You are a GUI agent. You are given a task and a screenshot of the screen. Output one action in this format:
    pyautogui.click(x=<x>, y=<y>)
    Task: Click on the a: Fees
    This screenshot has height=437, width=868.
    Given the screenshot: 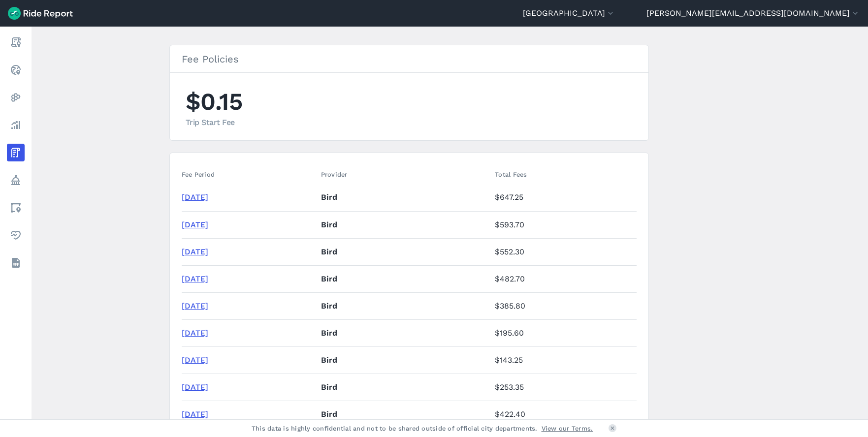 What is the action you would take?
    pyautogui.click(x=15, y=153)
    